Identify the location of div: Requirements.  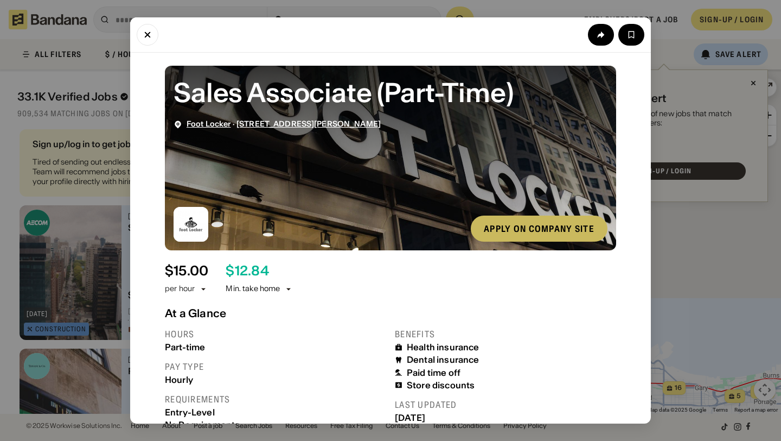
(276, 399).